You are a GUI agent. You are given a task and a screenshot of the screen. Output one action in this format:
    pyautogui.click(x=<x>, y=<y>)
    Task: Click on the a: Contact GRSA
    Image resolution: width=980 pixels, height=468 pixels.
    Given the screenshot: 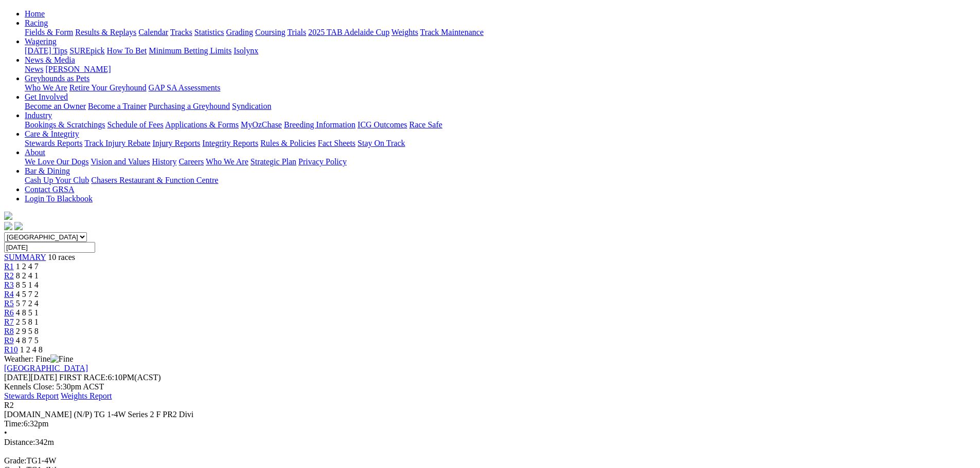 What is the action you would take?
    pyautogui.click(x=50, y=189)
    